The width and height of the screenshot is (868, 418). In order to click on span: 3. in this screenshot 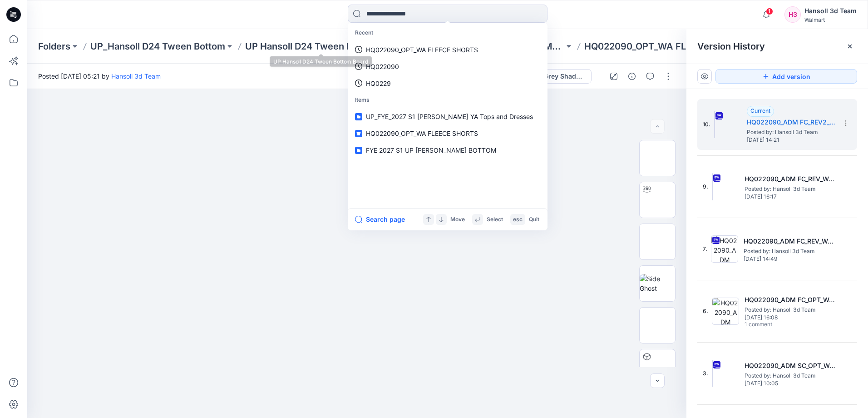, I will do `click(705, 373)`.